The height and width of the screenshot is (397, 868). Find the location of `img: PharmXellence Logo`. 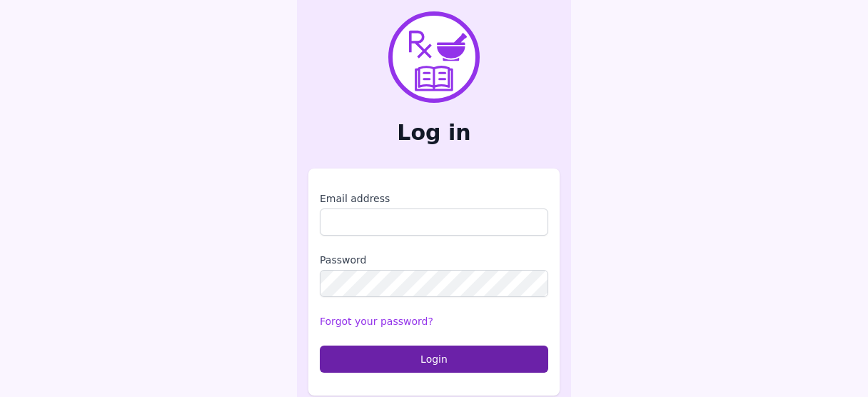

img: PharmXellence Logo is located at coordinates (434, 58).